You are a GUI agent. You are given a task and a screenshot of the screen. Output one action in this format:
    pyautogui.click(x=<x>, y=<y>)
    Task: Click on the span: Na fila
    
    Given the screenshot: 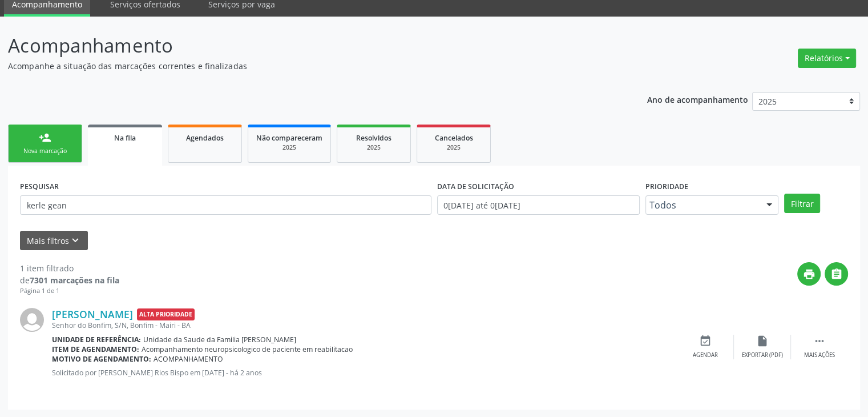 What is the action you would take?
    pyautogui.click(x=125, y=137)
    